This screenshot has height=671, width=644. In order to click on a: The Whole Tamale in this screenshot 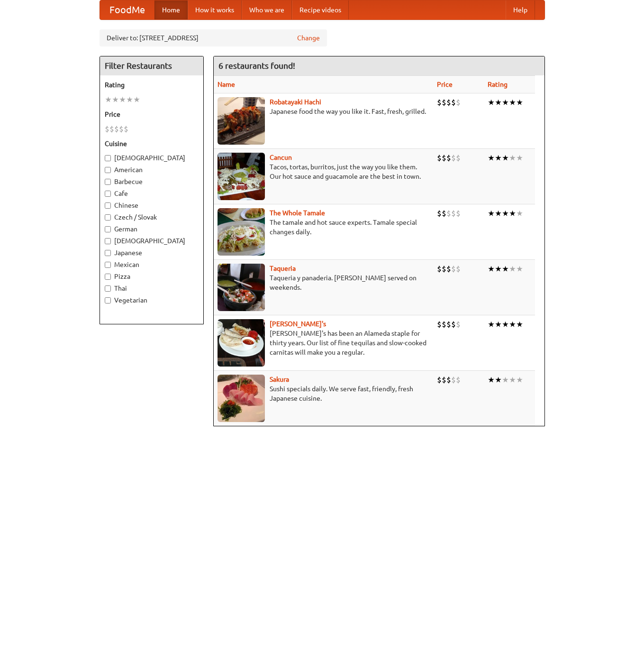, I will do `click(297, 213)`.